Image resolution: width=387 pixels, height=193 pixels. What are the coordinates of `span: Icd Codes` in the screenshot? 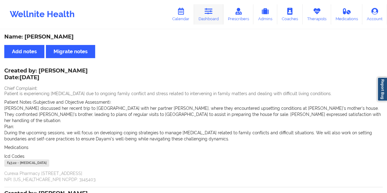 It's located at (14, 156).